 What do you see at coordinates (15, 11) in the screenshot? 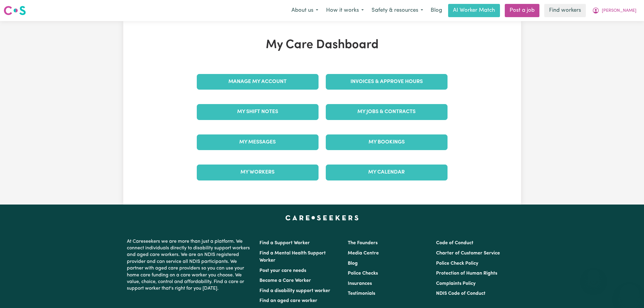
I see `a: Careseekers logo` at bounding box center [15, 11].